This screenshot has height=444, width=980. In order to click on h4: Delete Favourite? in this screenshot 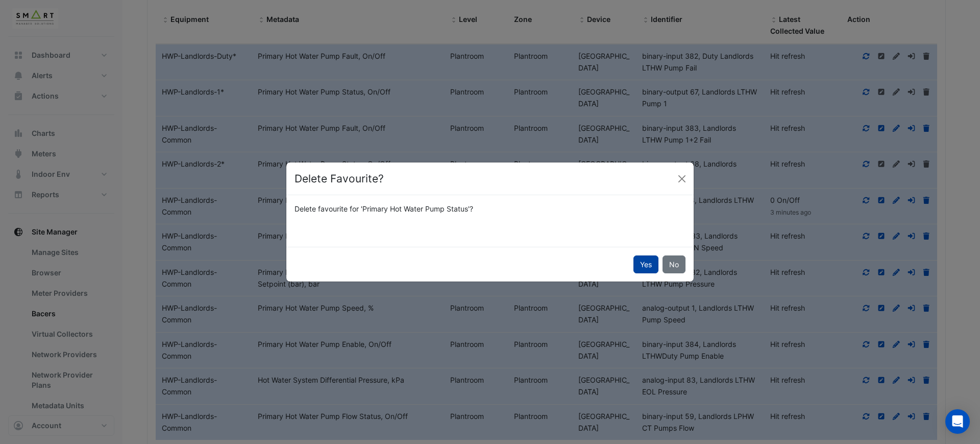, I will do `click(339, 179)`.